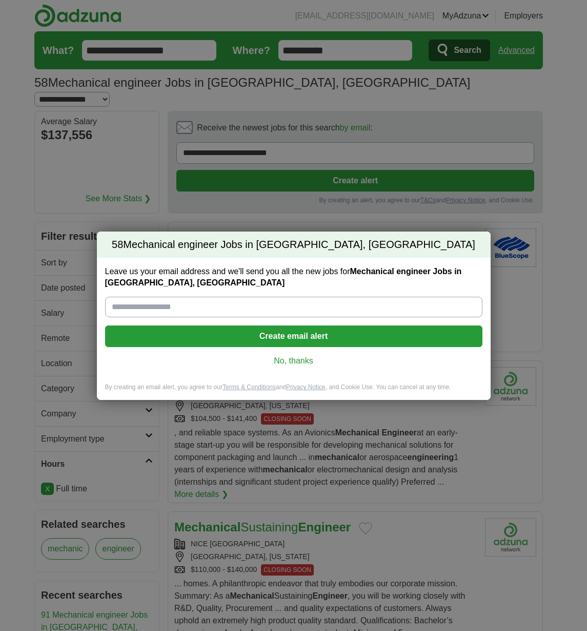 Image resolution: width=587 pixels, height=631 pixels. What do you see at coordinates (294, 361) in the screenshot?
I see `a: No, thanks` at bounding box center [294, 361].